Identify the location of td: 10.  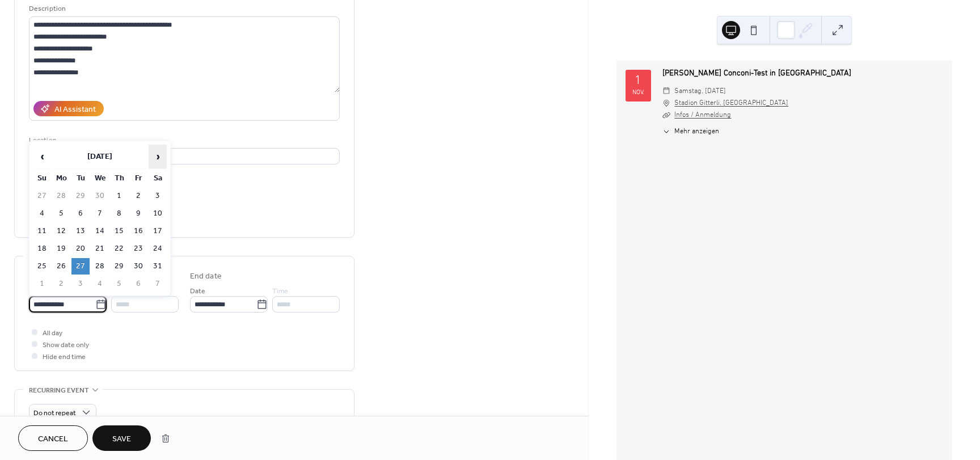
(157, 214).